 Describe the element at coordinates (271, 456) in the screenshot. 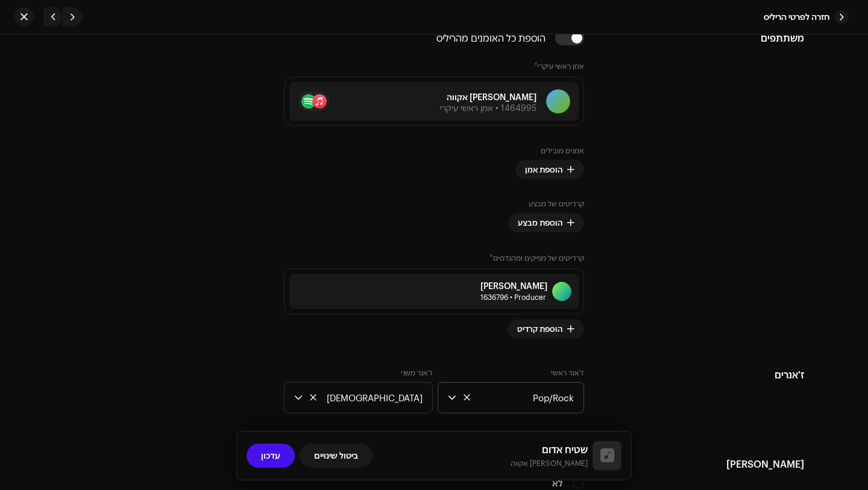

I see `button: עדכון` at that location.